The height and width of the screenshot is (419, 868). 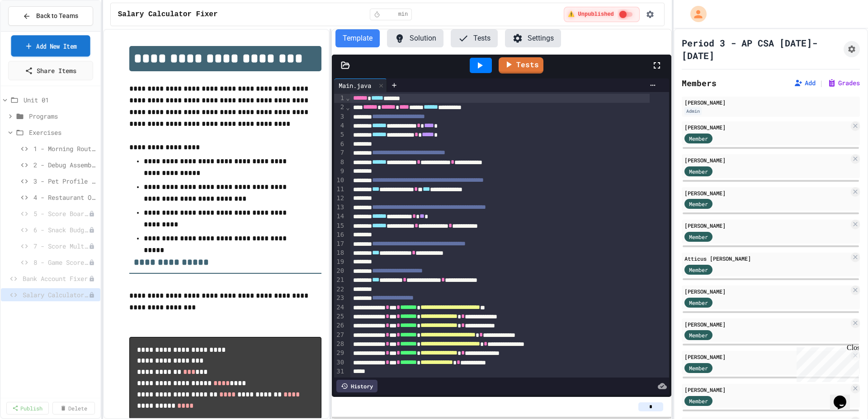 I want to click on button: Tests, so click(x=474, y=39).